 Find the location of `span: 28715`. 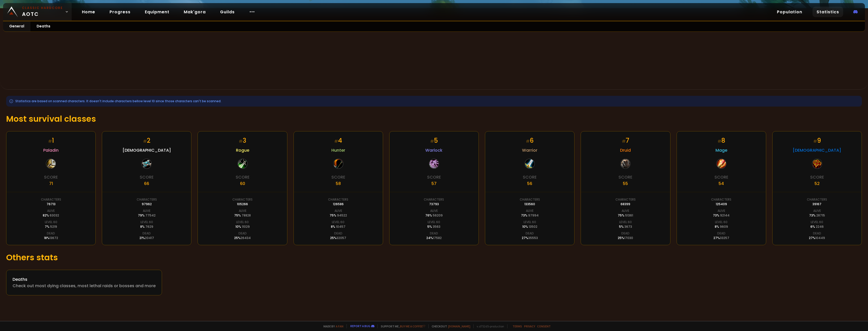

span: 28715 is located at coordinates (821, 215).